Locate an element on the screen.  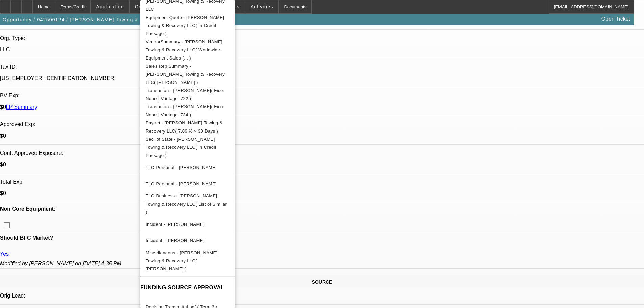
button: VendorSummary - Schilling's Towing & Recovery LLC( Worldwide Equipment Sales (... ) is located at coordinates (188, 50).